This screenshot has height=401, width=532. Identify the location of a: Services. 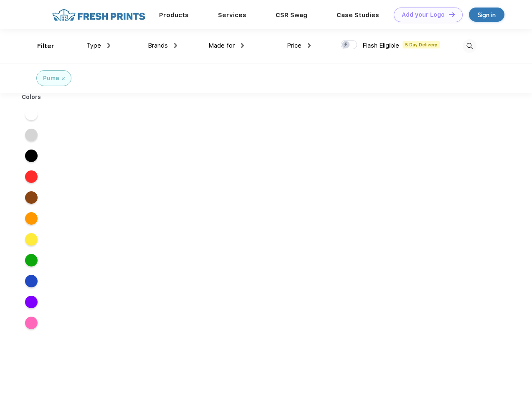
(232, 15).